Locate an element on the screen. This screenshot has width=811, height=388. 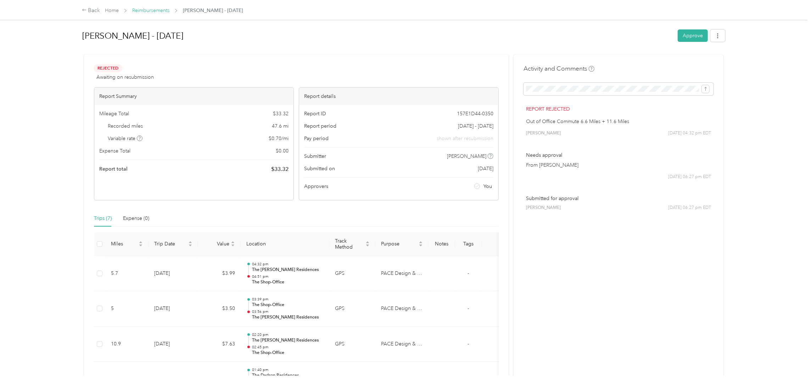
p: 04:51 pm is located at coordinates (288, 277).